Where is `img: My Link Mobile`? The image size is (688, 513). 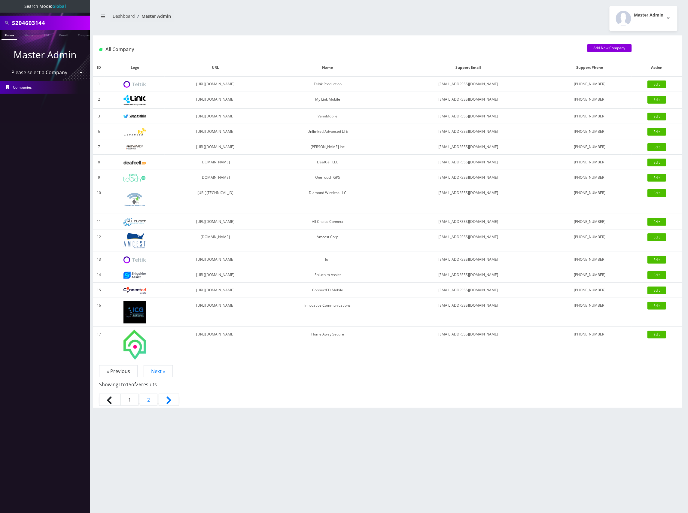 img: My Link Mobile is located at coordinates (135, 100).